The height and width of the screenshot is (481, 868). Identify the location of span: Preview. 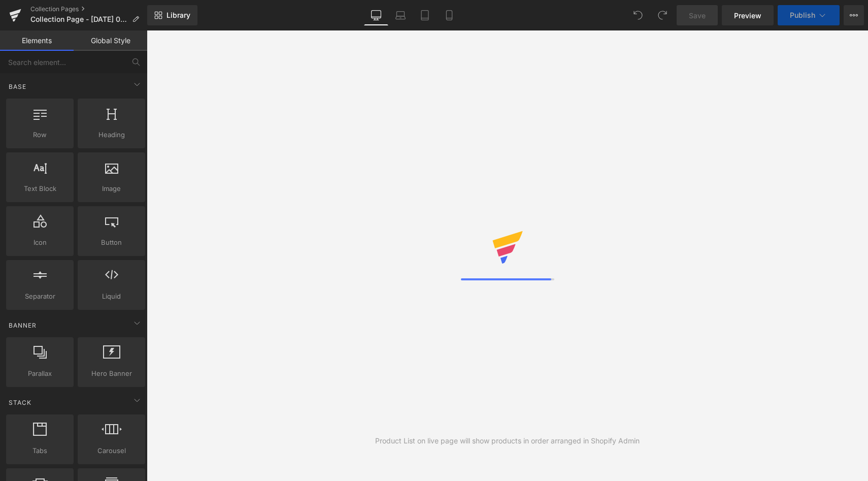
(747, 15).